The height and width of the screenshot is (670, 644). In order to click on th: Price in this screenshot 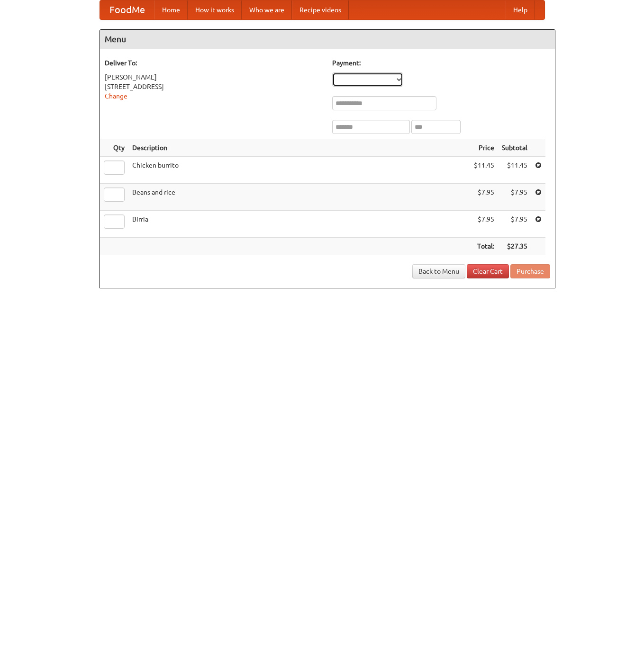, I will do `click(483, 148)`.